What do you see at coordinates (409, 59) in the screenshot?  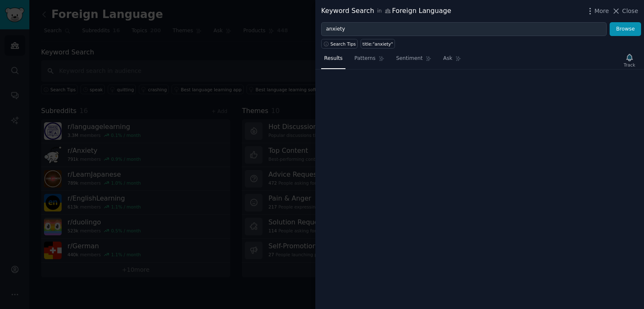 I see `span: Sentiment` at bounding box center [409, 59].